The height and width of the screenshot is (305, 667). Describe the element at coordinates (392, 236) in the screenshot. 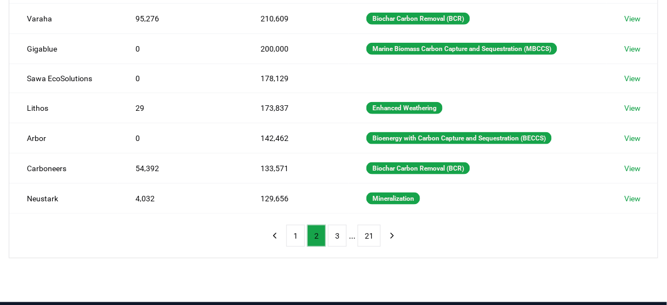

I see `button: next page` at that location.